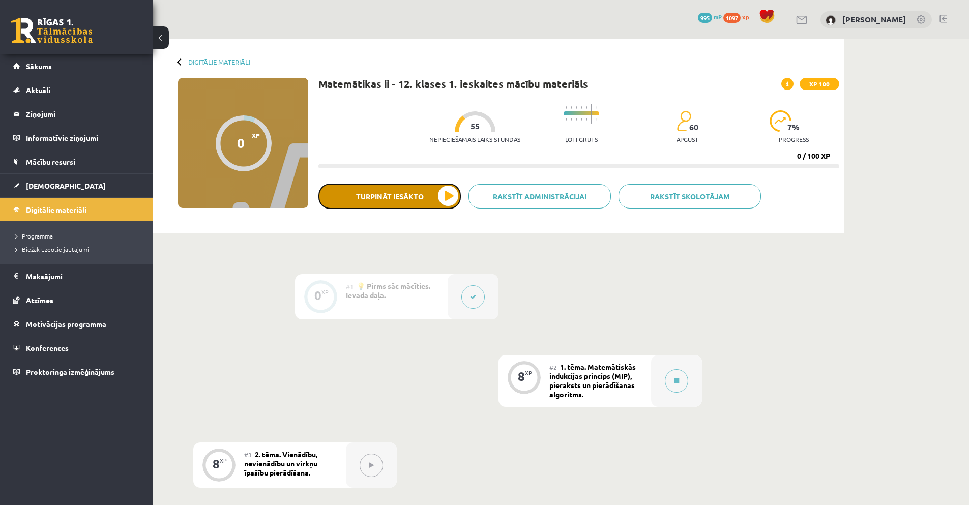 The height and width of the screenshot is (505, 969). What do you see at coordinates (38, 90) in the screenshot?
I see `span: Aktuāli` at bounding box center [38, 90].